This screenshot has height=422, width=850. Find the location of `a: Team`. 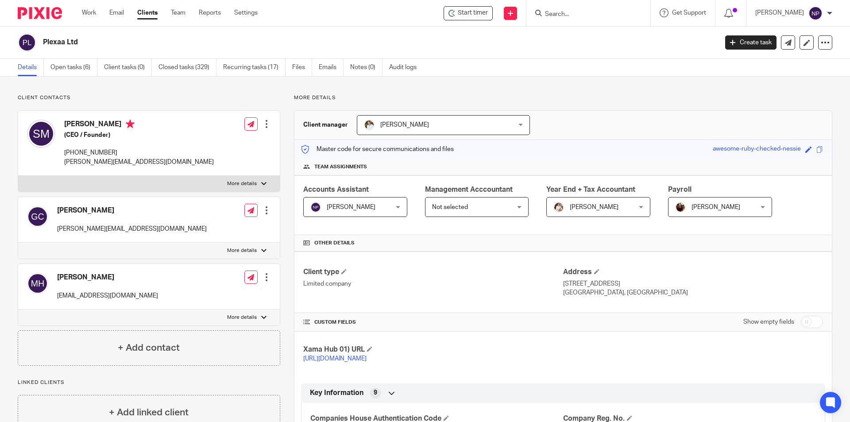

a: Team is located at coordinates (178, 13).